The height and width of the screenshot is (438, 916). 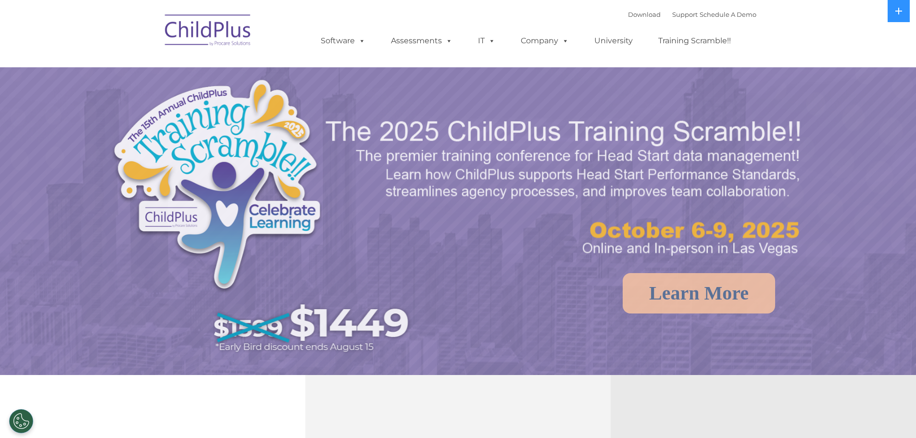 I want to click on a: Learn More, so click(x=699, y=293).